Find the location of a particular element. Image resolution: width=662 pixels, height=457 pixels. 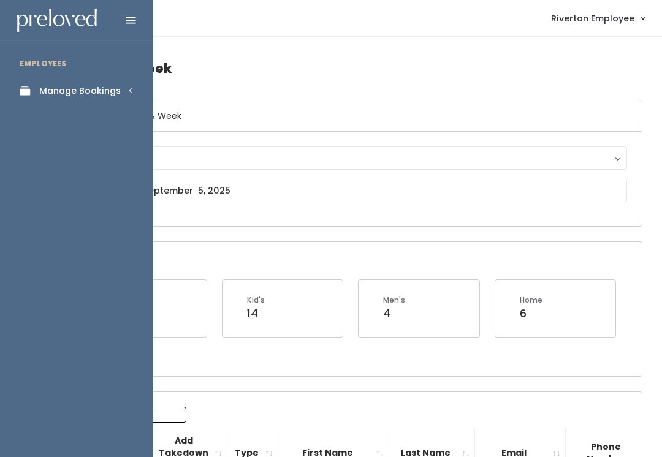

span: Riverton Employee is located at coordinates (593, 18).